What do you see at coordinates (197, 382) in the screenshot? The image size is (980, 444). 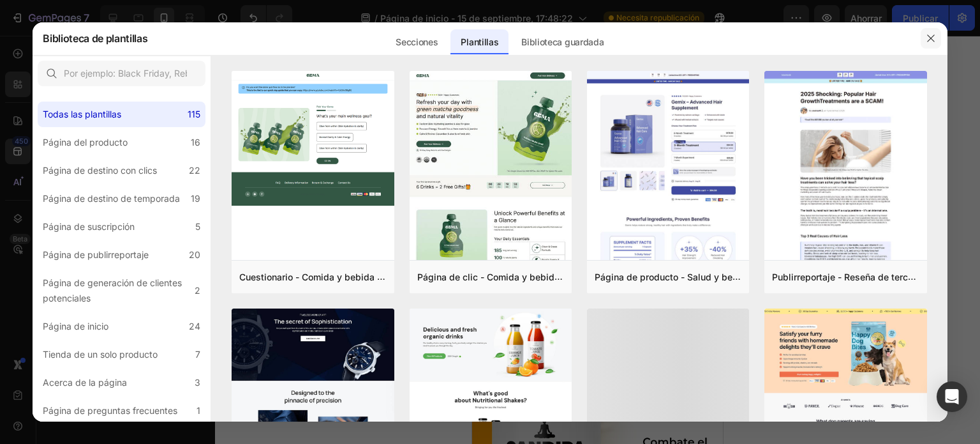 I see `font: 3` at bounding box center [197, 382].